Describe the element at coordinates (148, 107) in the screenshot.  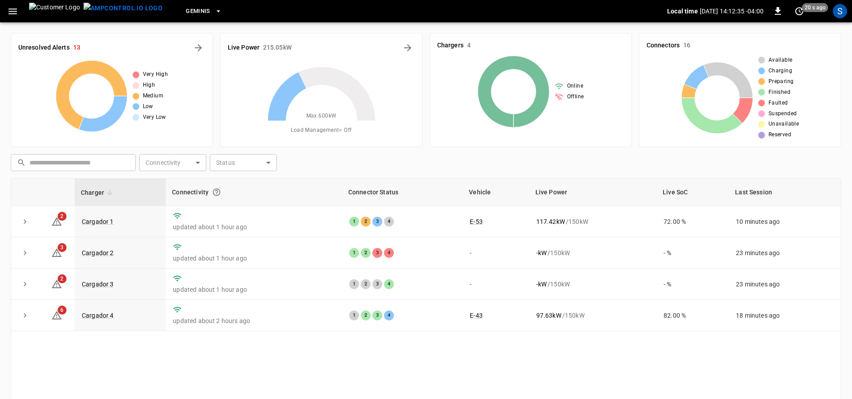
I see `span: Low` at that location.